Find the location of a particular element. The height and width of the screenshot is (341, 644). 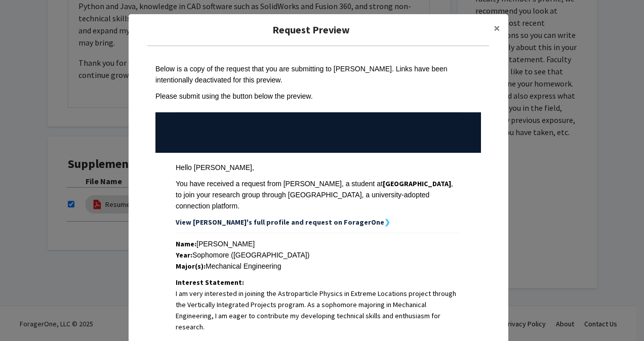

strong: Name: is located at coordinates (186, 244).